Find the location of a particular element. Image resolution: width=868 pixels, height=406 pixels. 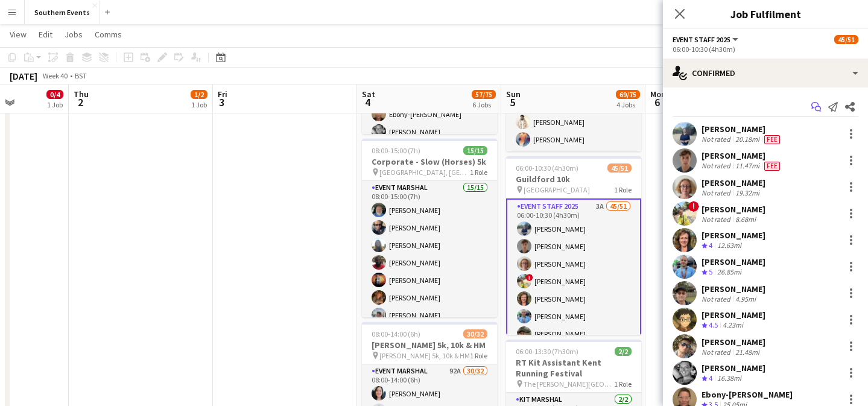

h3: RT Kit Assistant Kent Running Festival is located at coordinates (574, 368).